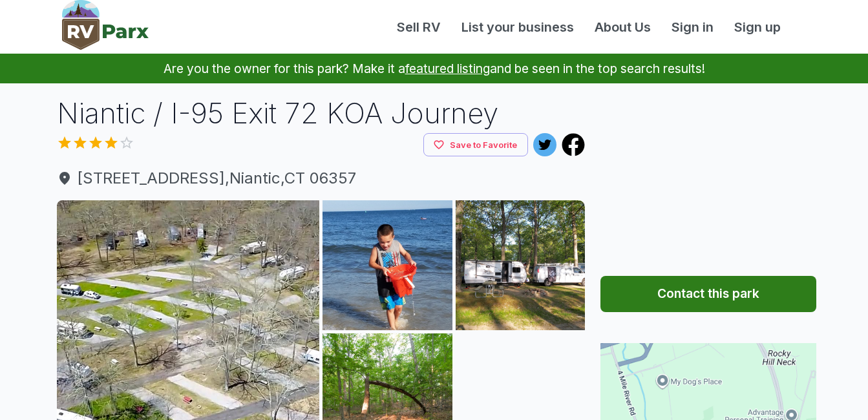  I want to click on a: featured listing, so click(448, 69).